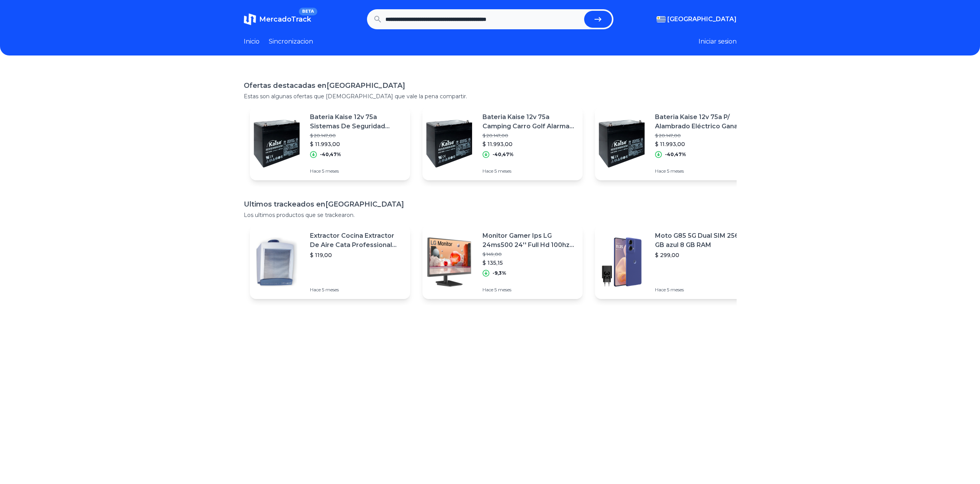 The width and height of the screenshot is (980, 484). What do you see at coordinates (702, 255) in the screenshot?
I see `p: $ 299,00` at bounding box center [702, 255].